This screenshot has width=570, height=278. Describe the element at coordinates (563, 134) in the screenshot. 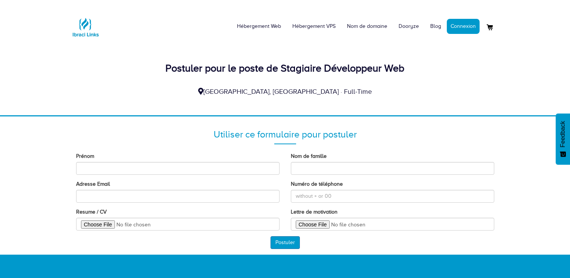

I see `span: Feedback` at that location.